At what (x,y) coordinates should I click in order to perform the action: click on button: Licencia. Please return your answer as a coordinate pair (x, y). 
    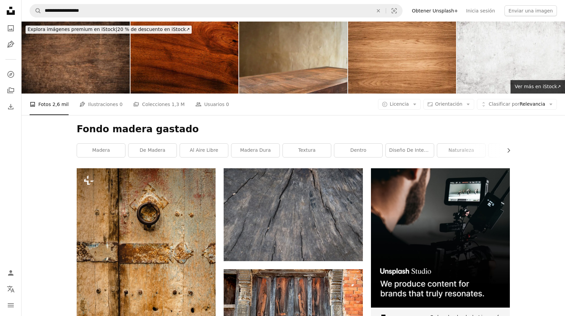
    Looking at the image, I should click on (399, 104).